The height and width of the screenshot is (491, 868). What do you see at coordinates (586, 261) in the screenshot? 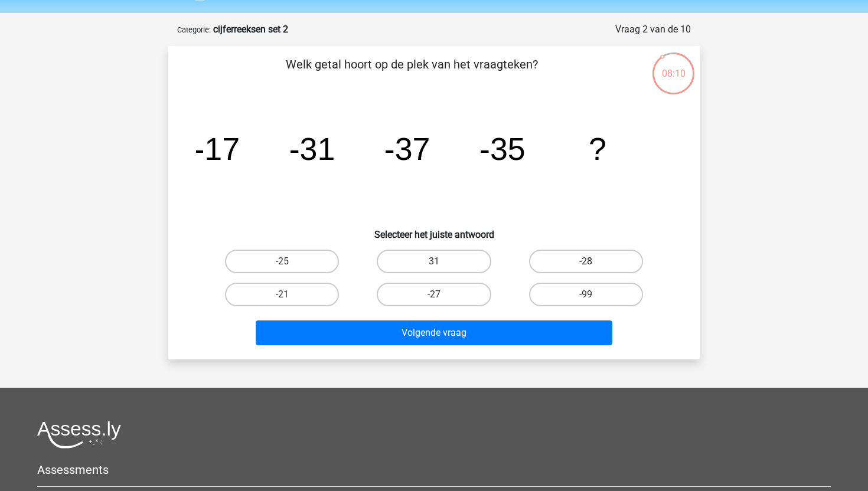
I see `label: -28` at bounding box center [586, 261].